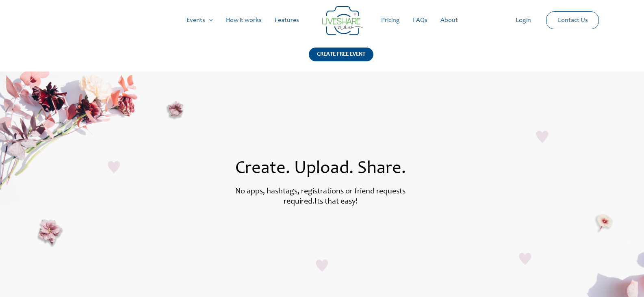 Image resolution: width=644 pixels, height=297 pixels. Describe the element at coordinates (199, 20) in the screenshot. I see `a: Events` at that location.